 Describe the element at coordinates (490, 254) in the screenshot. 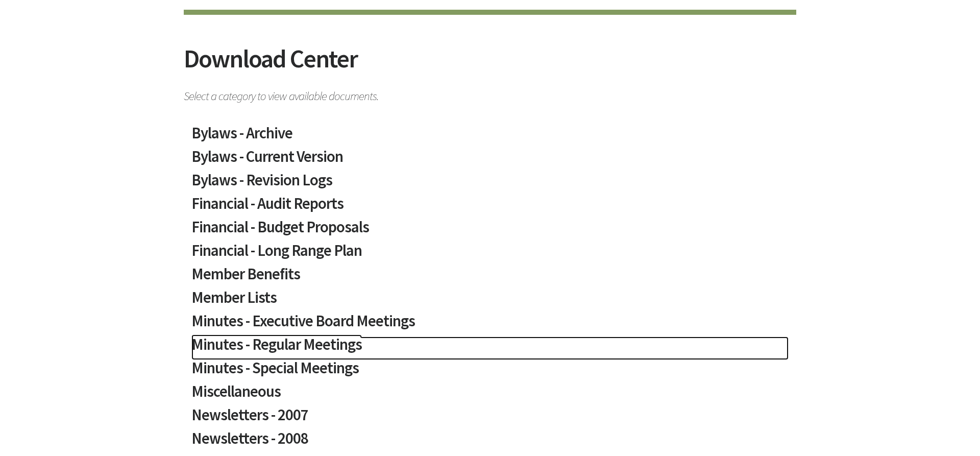

I see `h2: Financial - Long Range Plan` at that location.